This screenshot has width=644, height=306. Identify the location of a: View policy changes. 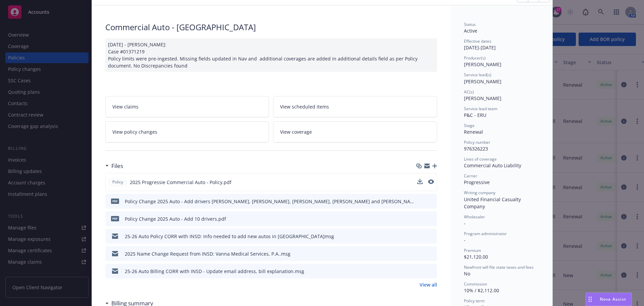
(187, 132).